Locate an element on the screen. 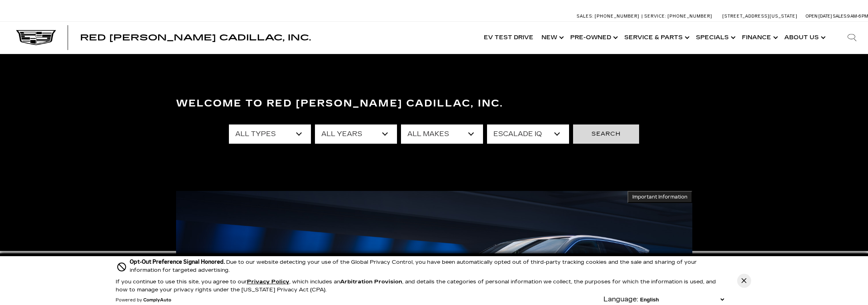 The image size is (868, 305). select: Filter by type is located at coordinates (270, 134).